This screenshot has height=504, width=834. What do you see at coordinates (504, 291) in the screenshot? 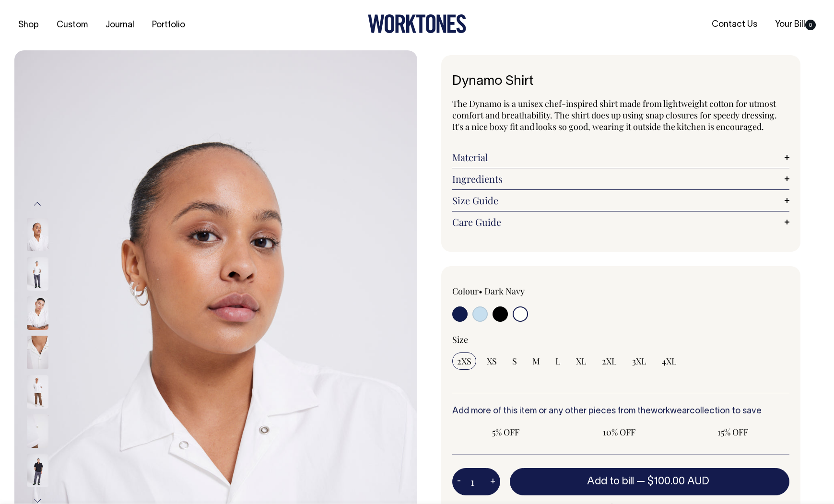
I see `label: Dark Navy` at bounding box center [504, 291].